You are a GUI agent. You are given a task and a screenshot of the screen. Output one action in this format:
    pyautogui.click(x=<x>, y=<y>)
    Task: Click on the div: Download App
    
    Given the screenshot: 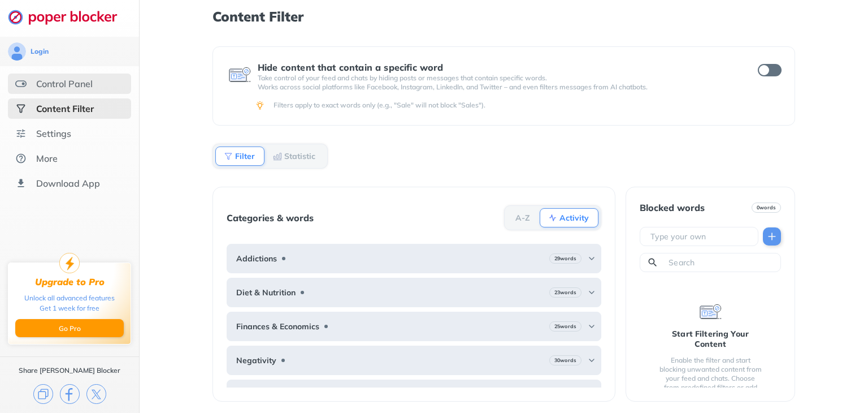 What is the action you would take?
    pyautogui.click(x=68, y=183)
    